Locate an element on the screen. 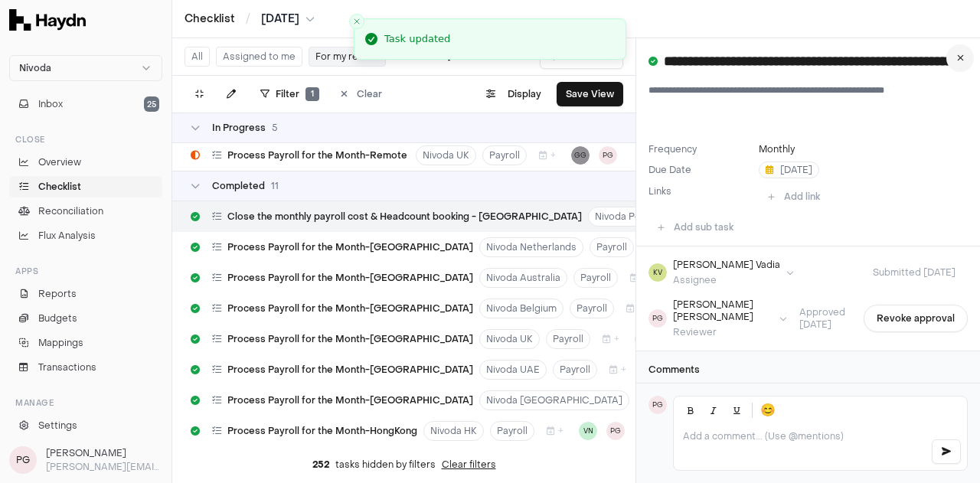 This screenshot has width=980, height=483. h3: Comments is located at coordinates (807, 370).